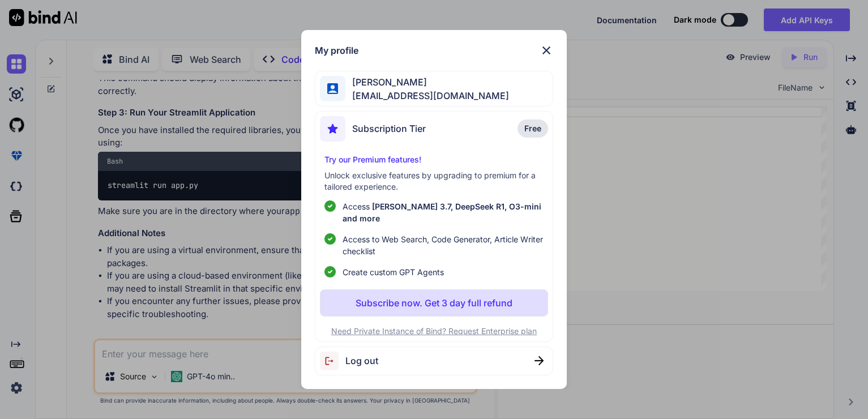 This screenshot has width=868, height=419. I want to click on p: Unlock exclusive features by upgrading to premium for a tailored experience., so click(434, 181).